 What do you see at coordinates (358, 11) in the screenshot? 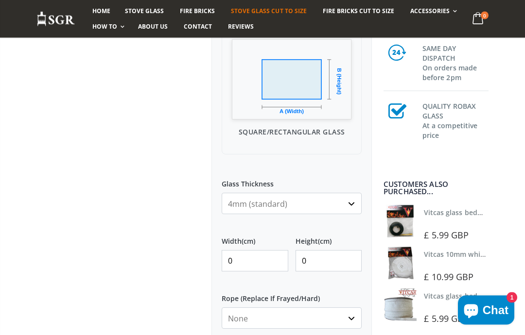
I see `a: Fire Bricks Cut To Size` at bounding box center [358, 11].